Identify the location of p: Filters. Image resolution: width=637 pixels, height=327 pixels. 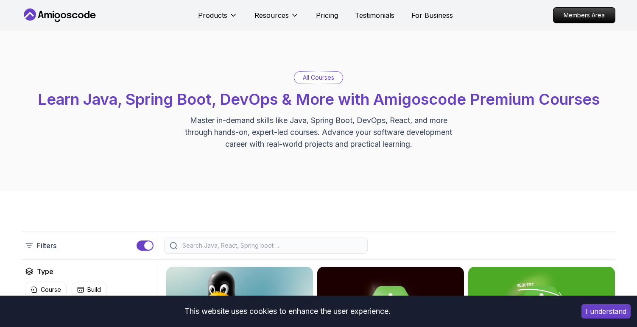
(47, 246).